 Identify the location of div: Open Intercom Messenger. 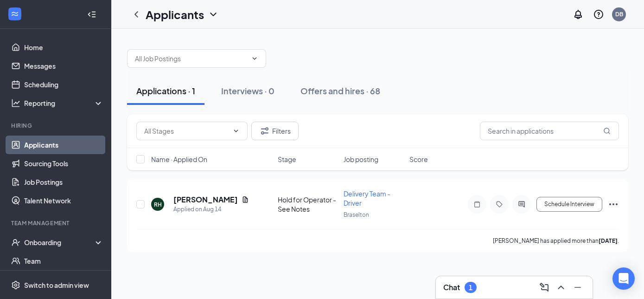
(624, 279).